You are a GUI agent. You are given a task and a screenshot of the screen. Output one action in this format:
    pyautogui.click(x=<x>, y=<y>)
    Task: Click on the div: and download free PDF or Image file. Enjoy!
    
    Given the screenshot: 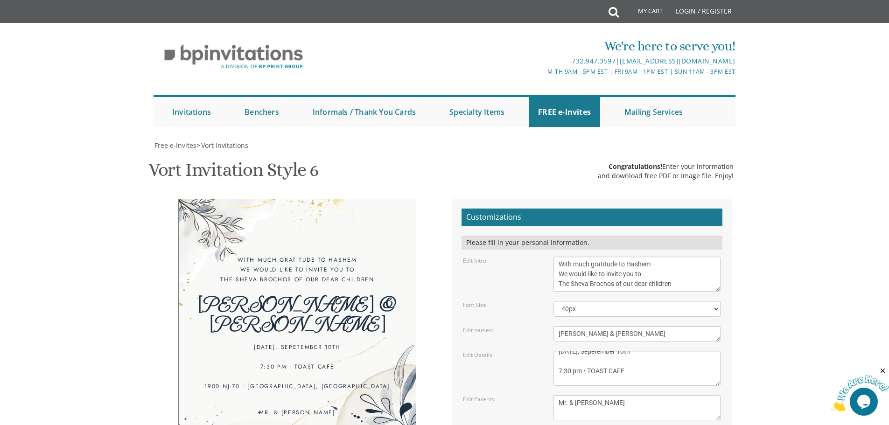 What is the action you would take?
    pyautogui.click(x=666, y=176)
    